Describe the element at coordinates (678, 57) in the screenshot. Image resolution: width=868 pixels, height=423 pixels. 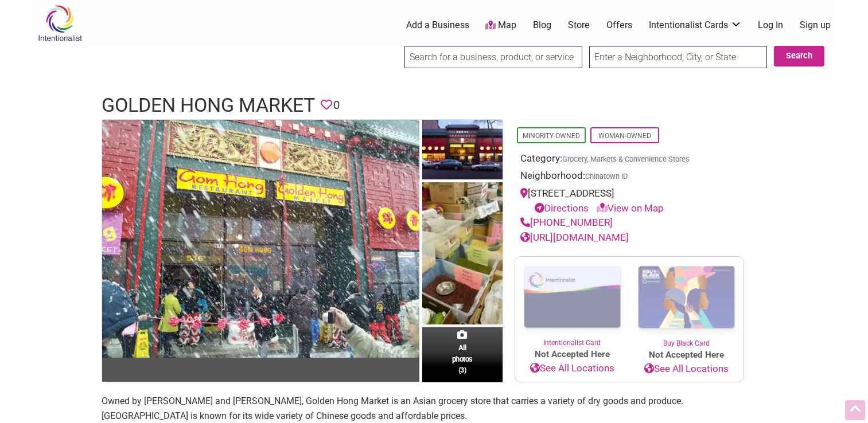
I see `input: Enter a Neighborhood, City, or State` at that location.